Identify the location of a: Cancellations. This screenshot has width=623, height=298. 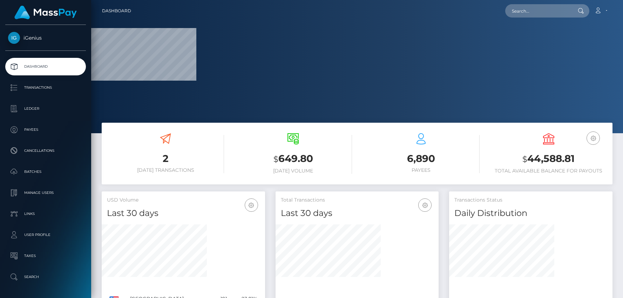
(46, 151).